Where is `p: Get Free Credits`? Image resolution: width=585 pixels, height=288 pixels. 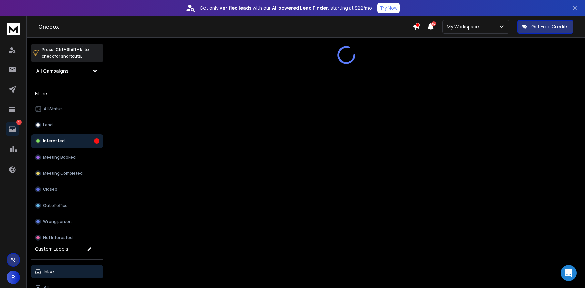 p: Get Free Credits is located at coordinates (550, 27).